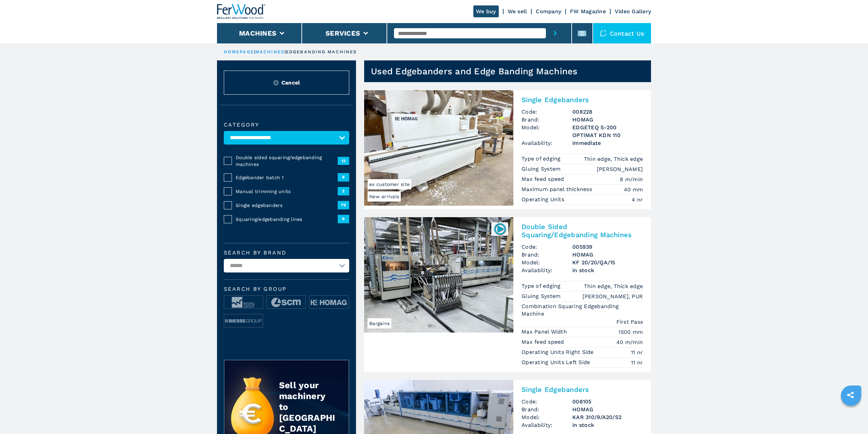  I want to click on button: ResetCancel, so click(286, 83).